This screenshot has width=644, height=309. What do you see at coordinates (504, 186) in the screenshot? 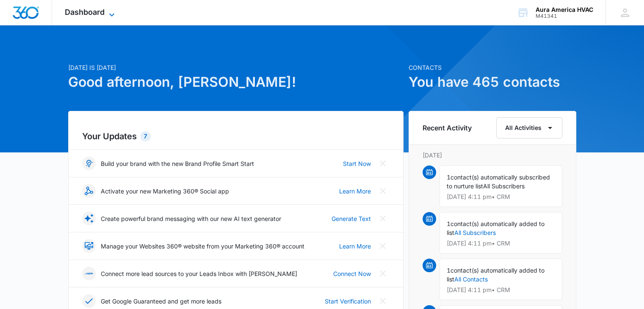
I see `span: All Subscribers` at bounding box center [504, 186].